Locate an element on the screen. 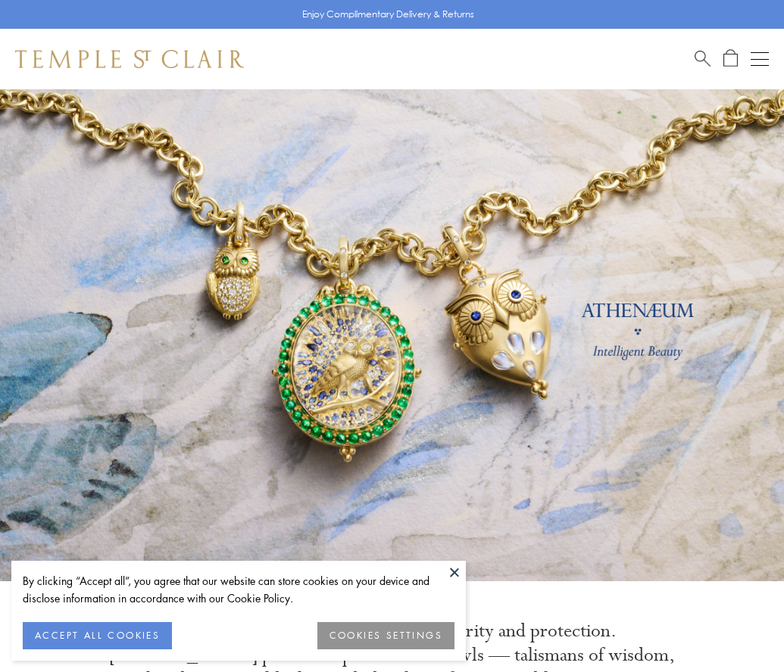  button: ACCEPT ALL COOKIES is located at coordinates (97, 636).